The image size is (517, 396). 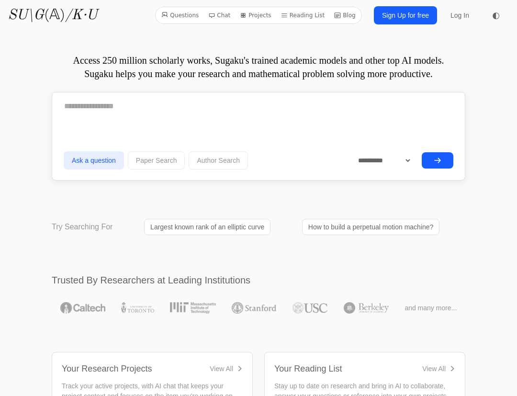 What do you see at coordinates (157, 160) in the screenshot?
I see `button: Paper Search` at bounding box center [157, 160].